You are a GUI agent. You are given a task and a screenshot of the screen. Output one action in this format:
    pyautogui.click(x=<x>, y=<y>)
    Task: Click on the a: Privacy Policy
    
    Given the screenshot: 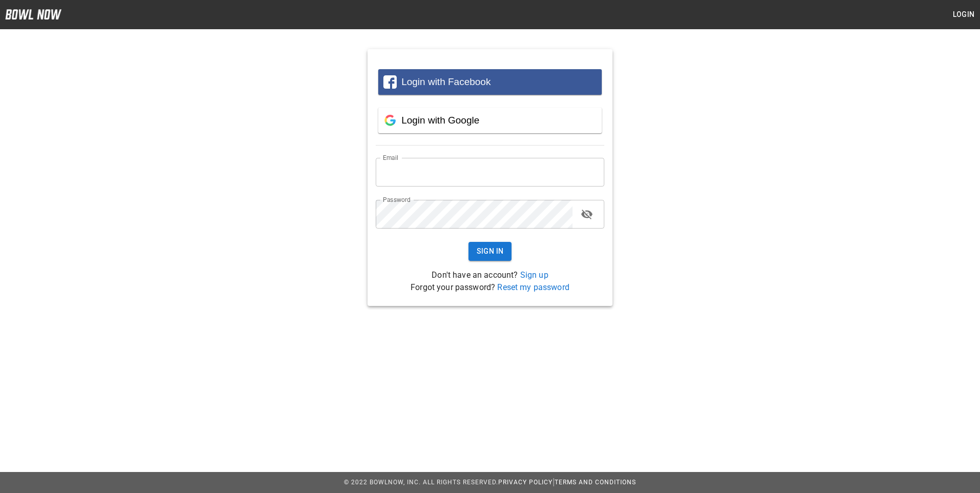 What is the action you would take?
    pyautogui.click(x=525, y=482)
    